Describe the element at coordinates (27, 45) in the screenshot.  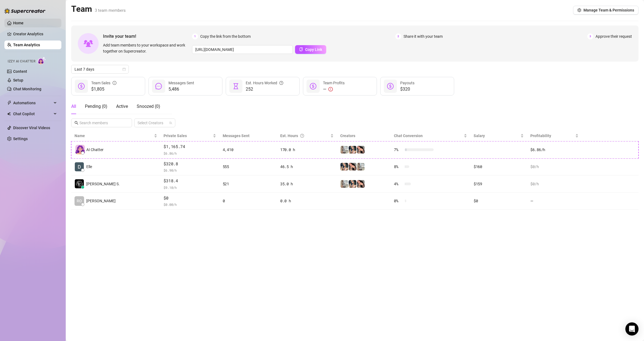
I see `a: Team Analytics` at that location.